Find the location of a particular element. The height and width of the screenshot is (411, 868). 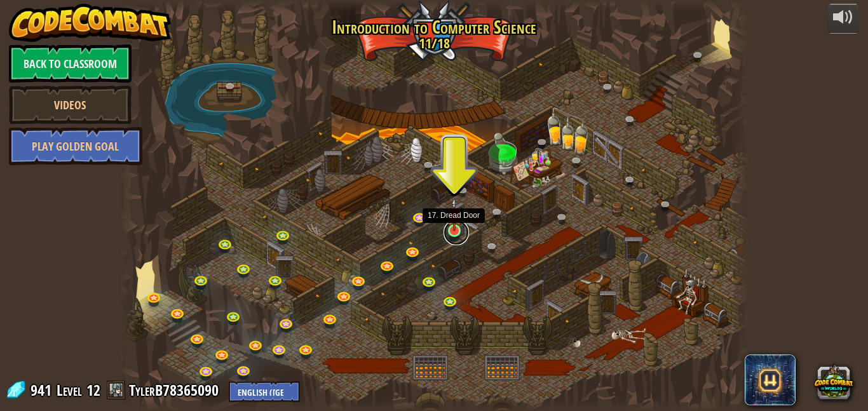

img: CodeCombat - Learn how to code by playing a game is located at coordinates (91, 23).